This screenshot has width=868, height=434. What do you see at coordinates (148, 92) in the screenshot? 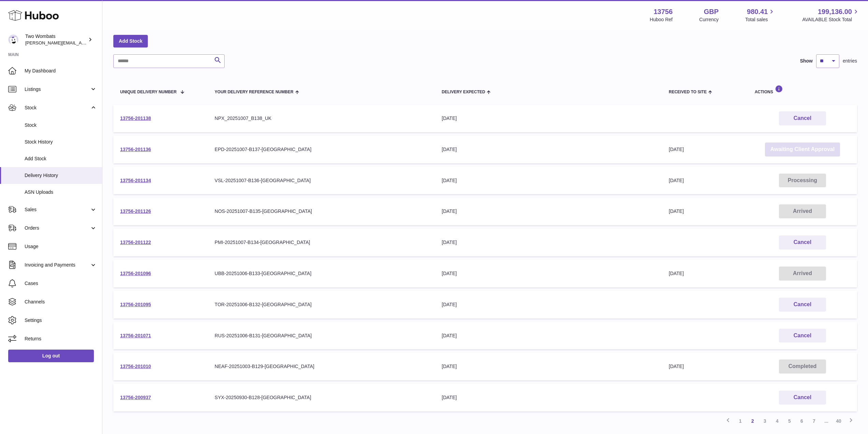
I see `span: Unique Delivery Number` at bounding box center [148, 92].